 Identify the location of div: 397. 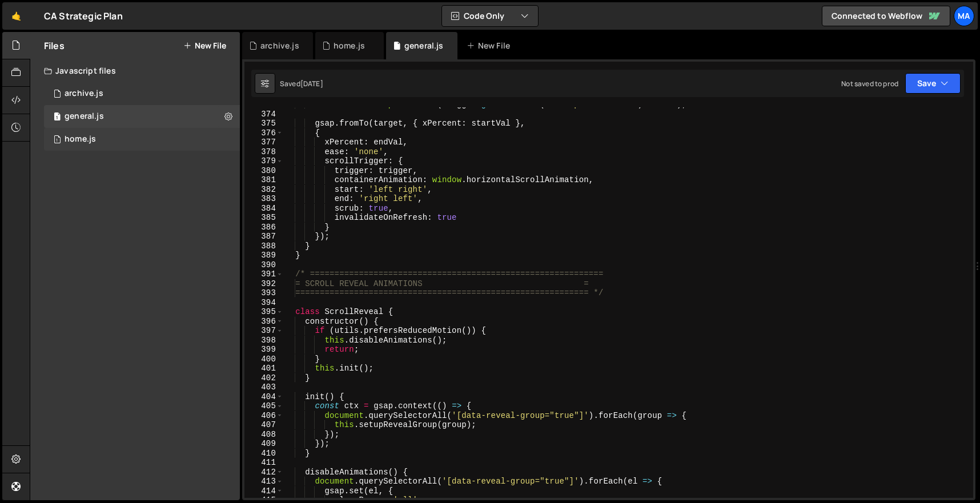
(264, 330).